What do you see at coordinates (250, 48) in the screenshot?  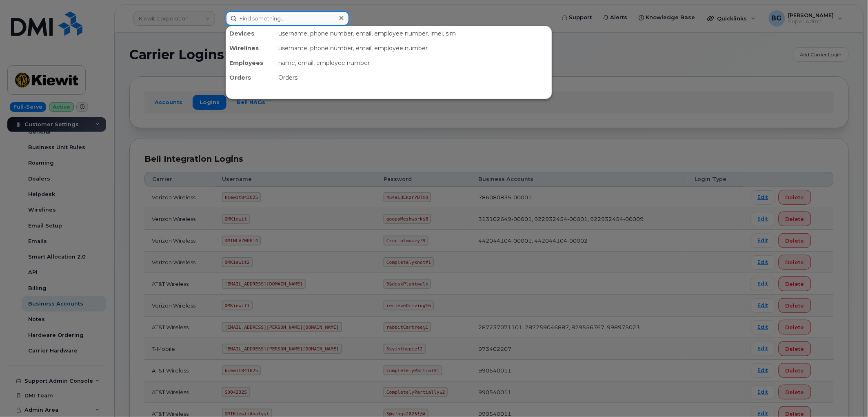 I see `div: Wirelines` at bounding box center [250, 48].